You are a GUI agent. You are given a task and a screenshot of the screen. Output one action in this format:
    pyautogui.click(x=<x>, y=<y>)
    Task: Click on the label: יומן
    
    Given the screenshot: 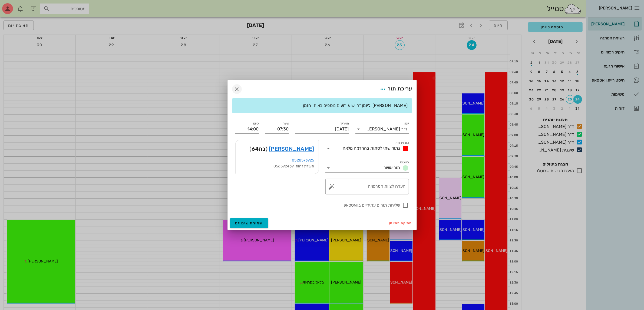 What is the action you would take?
    pyautogui.click(x=407, y=124)
    